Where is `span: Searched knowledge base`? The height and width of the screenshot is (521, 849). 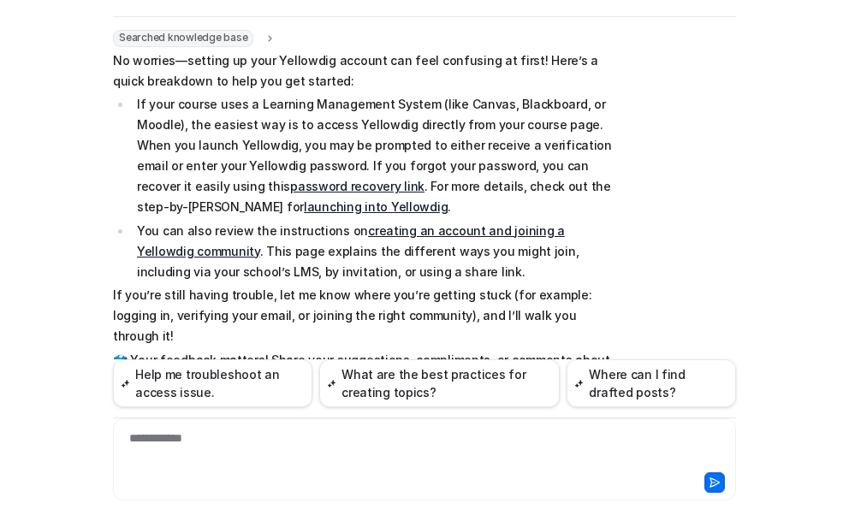
span: Searched knowledge base is located at coordinates (183, 38).